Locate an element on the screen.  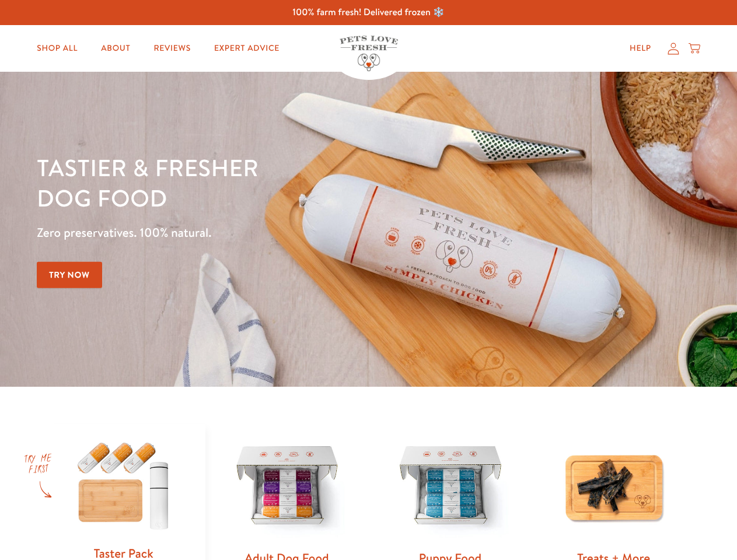
h1: Tastier & fresher dog food is located at coordinates (258, 183).